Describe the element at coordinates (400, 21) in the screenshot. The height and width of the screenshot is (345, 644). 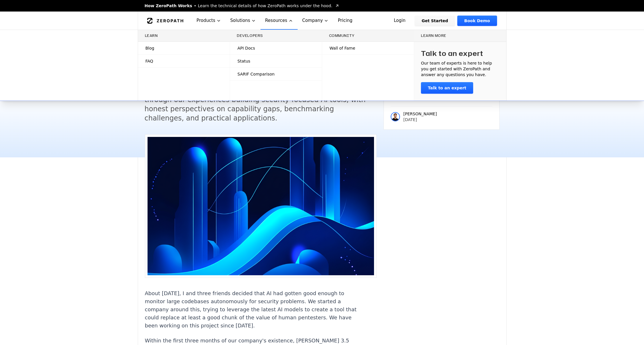
I see `a: Login` at that location.